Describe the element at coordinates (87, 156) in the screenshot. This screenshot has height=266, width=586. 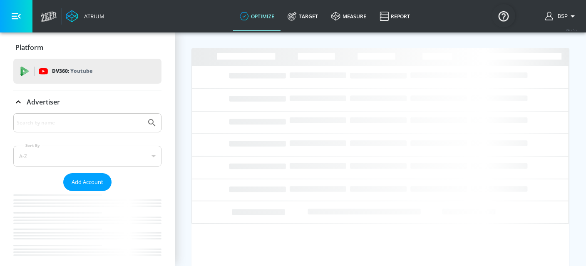
I see `div: A-Z` at that location.